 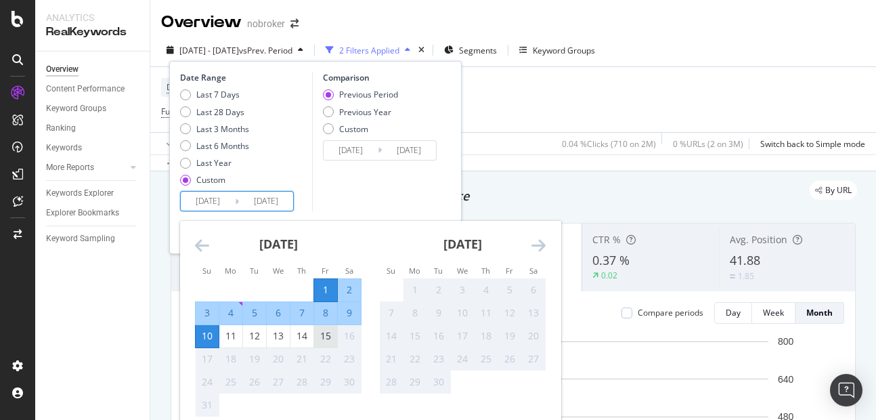 What do you see at coordinates (415, 336) in the screenshot?
I see `td: Not available. Monday, September 15, 2025` at bounding box center [415, 336].